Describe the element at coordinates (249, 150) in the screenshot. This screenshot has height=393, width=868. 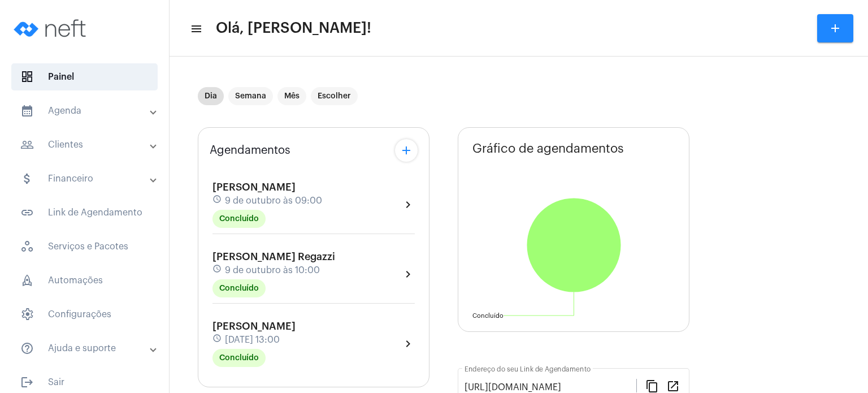
I see `span: Agendamentos` at that location.